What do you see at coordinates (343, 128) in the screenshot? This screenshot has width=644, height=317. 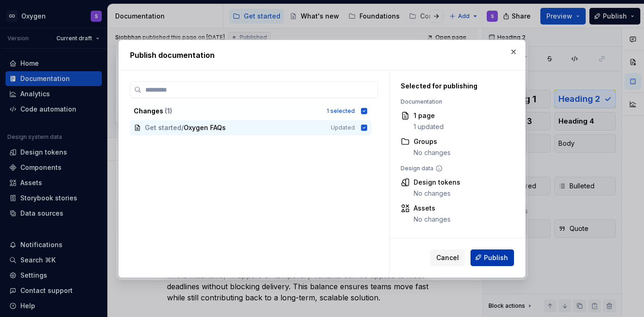 I see `span: Updated` at bounding box center [343, 128].